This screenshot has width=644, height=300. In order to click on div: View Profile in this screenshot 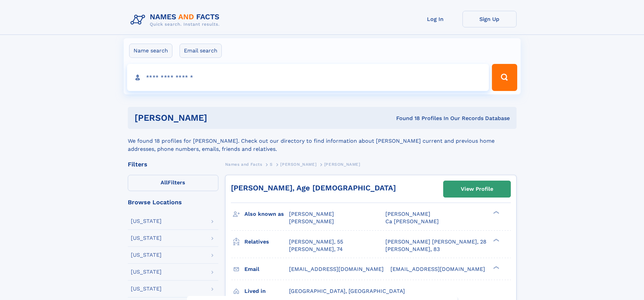, I will do `click(477, 189)`.